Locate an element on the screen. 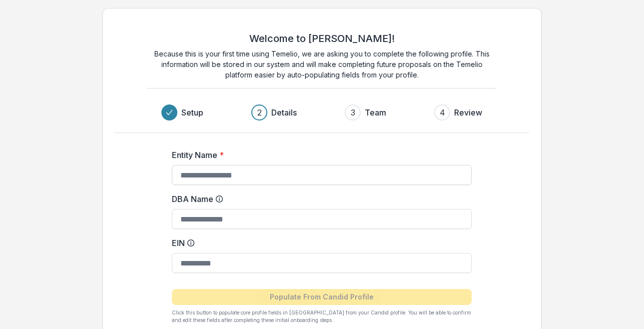 The image size is (644, 329). button: Populate From Candid Profile is located at coordinates (322, 297).